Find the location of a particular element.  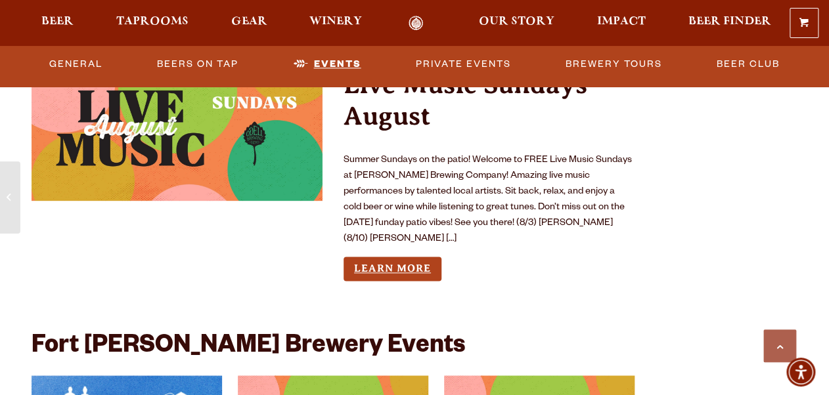

a: Private Events is located at coordinates (463, 64).